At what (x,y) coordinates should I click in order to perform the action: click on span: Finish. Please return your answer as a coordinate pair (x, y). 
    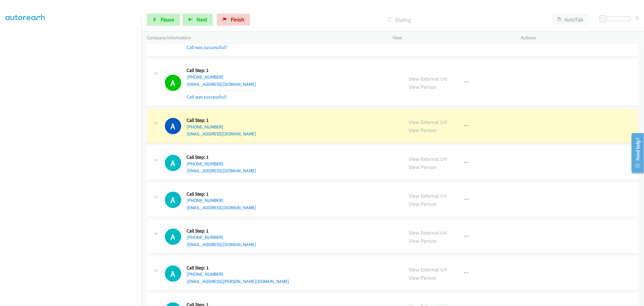
    Looking at the image, I should click on (237, 19).